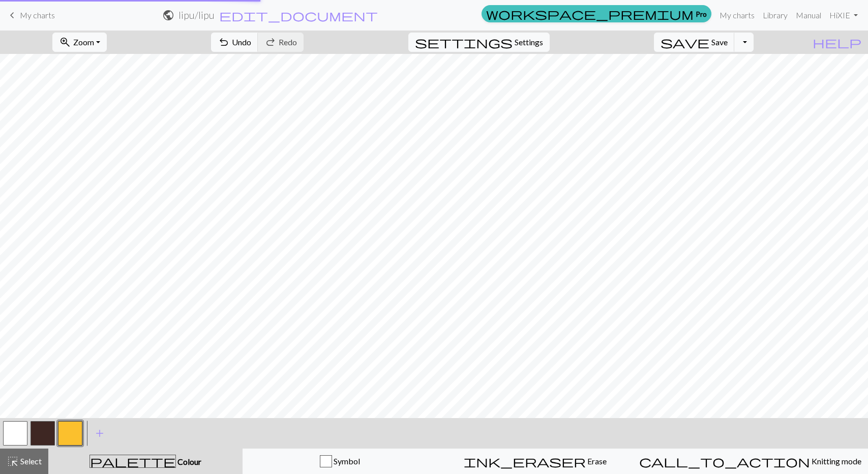 This screenshot has height=474, width=868. Describe the element at coordinates (189, 461) in the screenshot. I see `span: Colour` at that location.